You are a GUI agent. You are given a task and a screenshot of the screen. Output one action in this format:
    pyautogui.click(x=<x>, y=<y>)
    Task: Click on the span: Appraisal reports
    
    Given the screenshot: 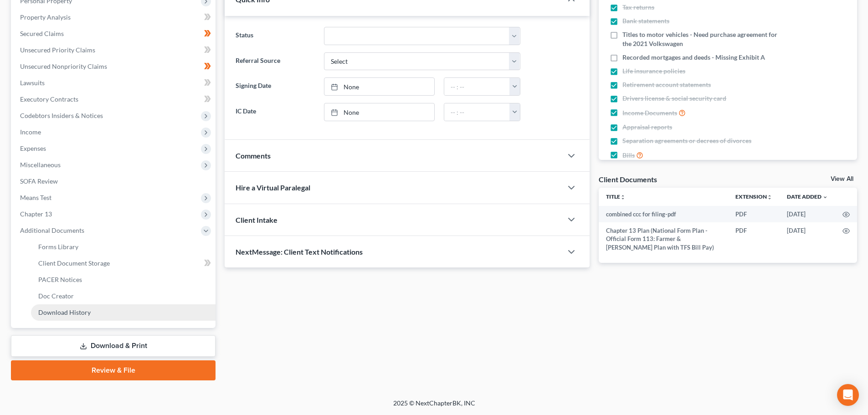 What is the action you would take?
    pyautogui.click(x=647, y=127)
    